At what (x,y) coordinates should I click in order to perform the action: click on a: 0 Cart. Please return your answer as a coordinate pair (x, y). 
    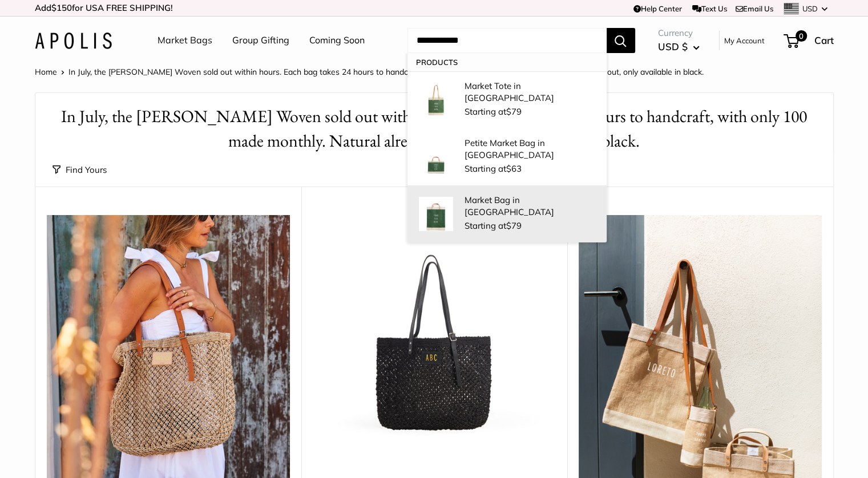
    Looking at the image, I should click on (809, 40).